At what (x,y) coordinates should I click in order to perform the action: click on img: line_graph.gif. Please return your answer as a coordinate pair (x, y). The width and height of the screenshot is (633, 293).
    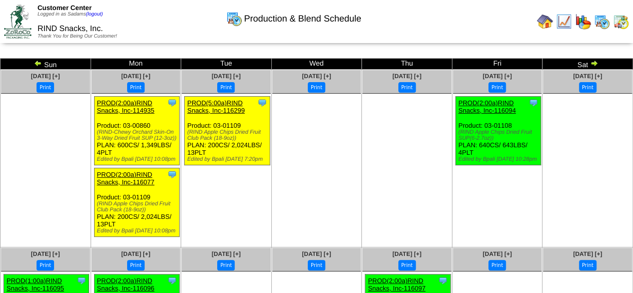
    Looking at the image, I should click on (564, 22).